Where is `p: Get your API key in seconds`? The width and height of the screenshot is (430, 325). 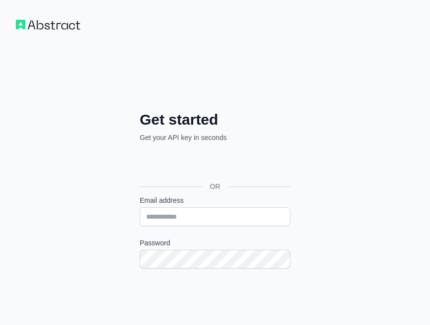 p: Get your API key in seconds is located at coordinates (215, 138).